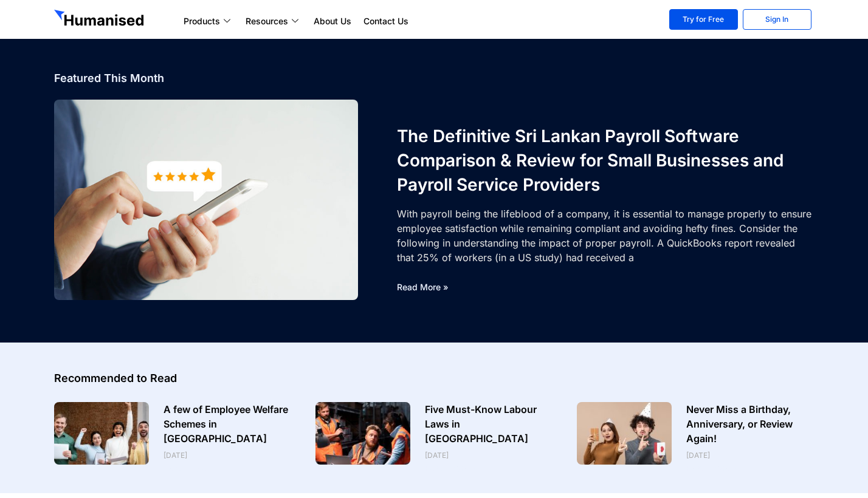 This screenshot has width=868, height=498. Describe the element at coordinates (776, 20) in the screenshot. I see `a: Sign In` at that location.